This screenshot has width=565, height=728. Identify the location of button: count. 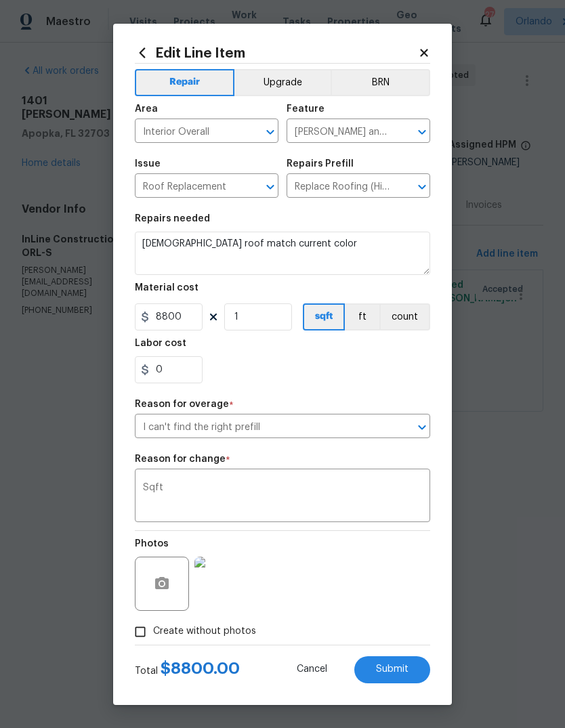
(404, 317).